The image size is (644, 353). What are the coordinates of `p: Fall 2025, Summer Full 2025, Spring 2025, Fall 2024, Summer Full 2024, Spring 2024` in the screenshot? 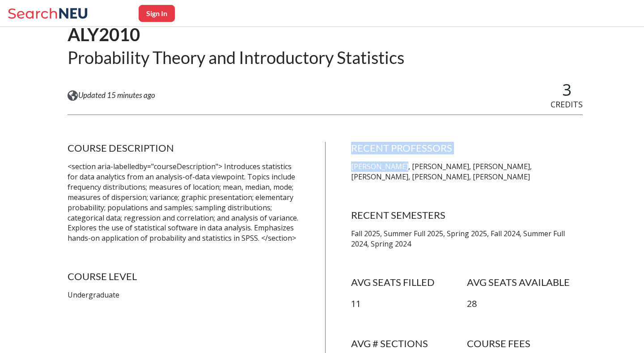 It's located at (467, 239).